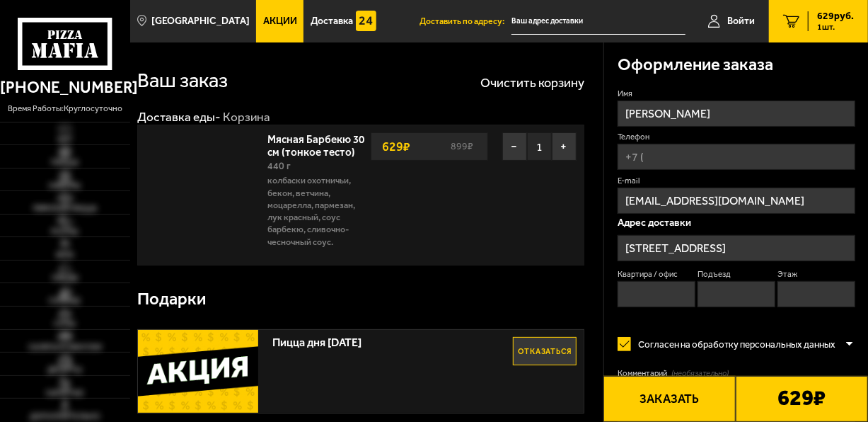 This screenshot has width=868, height=422. I want to click on span: 440 г, so click(279, 166).